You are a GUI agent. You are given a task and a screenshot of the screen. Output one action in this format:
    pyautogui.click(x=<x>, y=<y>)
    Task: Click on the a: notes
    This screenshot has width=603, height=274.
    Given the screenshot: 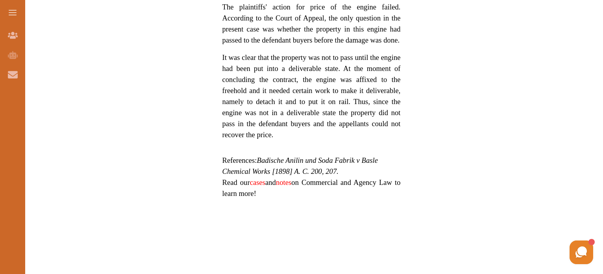 What is the action you would take?
    pyautogui.click(x=283, y=182)
    